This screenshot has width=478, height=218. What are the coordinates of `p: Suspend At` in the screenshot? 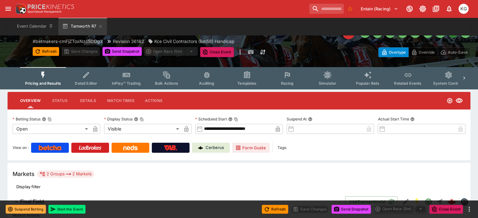 It's located at (297, 119).